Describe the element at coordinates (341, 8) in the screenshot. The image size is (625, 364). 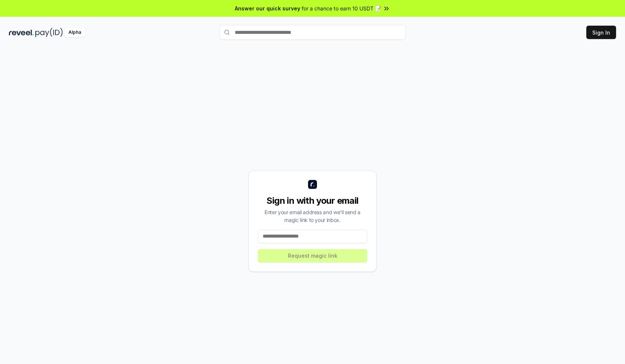
I see `span: for a chance to earn 10 USDT 📝` at that location.